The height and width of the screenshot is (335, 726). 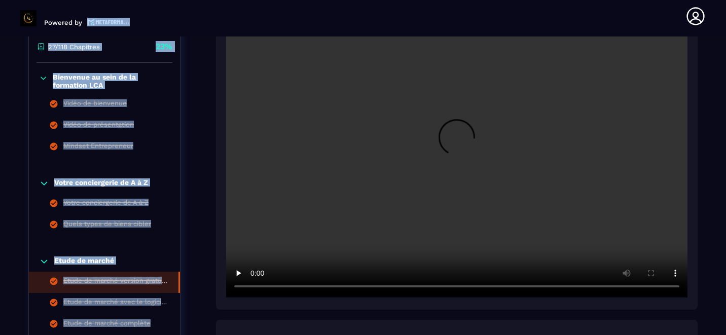 I want to click on img: logo, so click(x=109, y=22).